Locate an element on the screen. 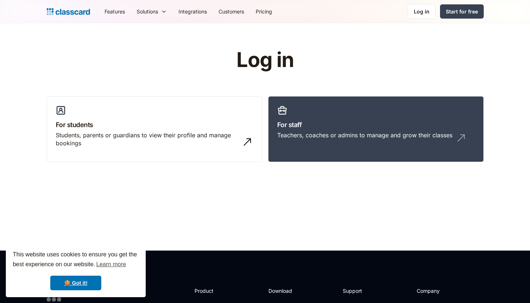 The width and height of the screenshot is (530, 303). a: home is located at coordinates (68, 12).